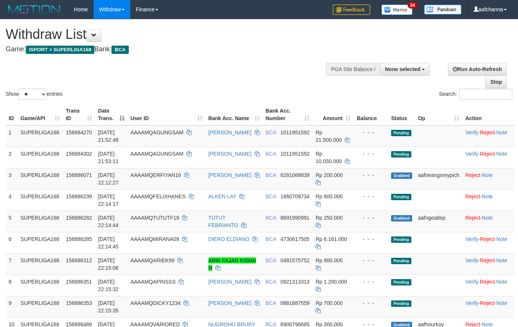 The width and height of the screenshot is (518, 327). Describe the element at coordinates (79, 218) in the screenshot. I see `span: 156886282` at that location.